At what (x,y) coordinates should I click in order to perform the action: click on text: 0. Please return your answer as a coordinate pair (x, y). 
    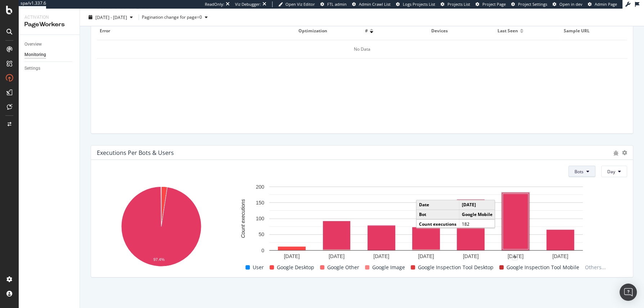
    Looking at the image, I should click on (263, 250).